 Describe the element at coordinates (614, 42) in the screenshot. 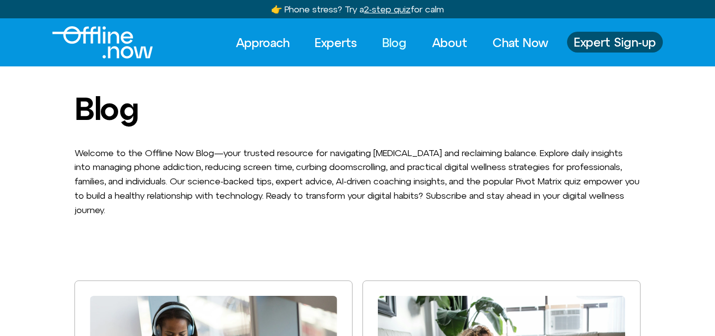

I see `a: Expert Sign-up` at that location.